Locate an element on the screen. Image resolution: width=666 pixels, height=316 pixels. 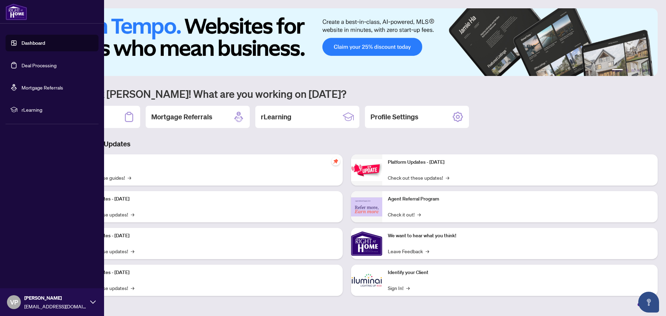
span: pushpin is located at coordinates (336, 161).